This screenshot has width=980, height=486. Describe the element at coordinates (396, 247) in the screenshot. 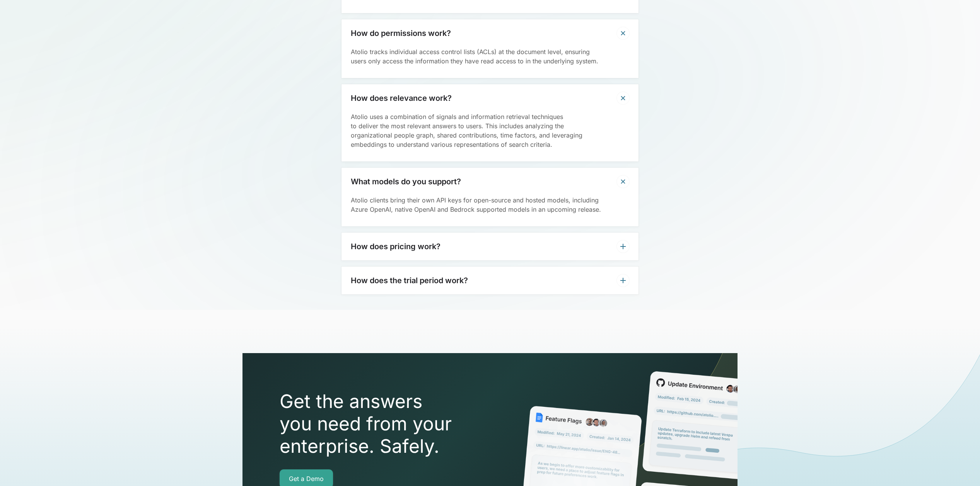

I see `h3: How does pricing work?` at that location.